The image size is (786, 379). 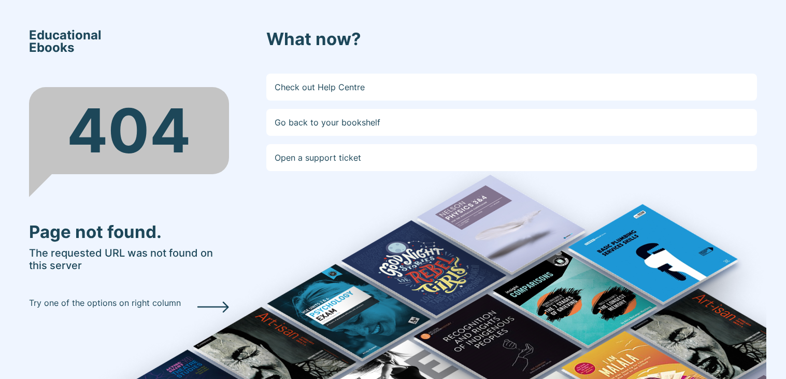 I want to click on div: 404, so click(x=129, y=131).